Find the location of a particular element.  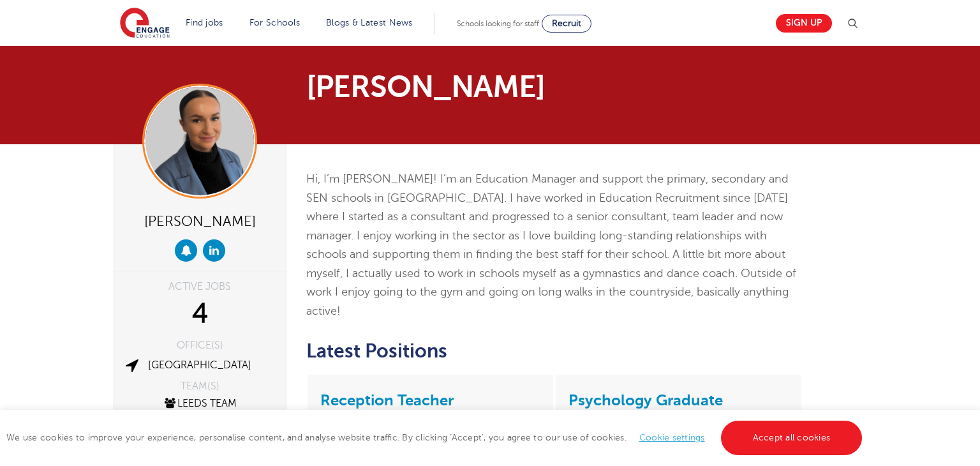

div: OFFICE(S) is located at coordinates (200, 345).